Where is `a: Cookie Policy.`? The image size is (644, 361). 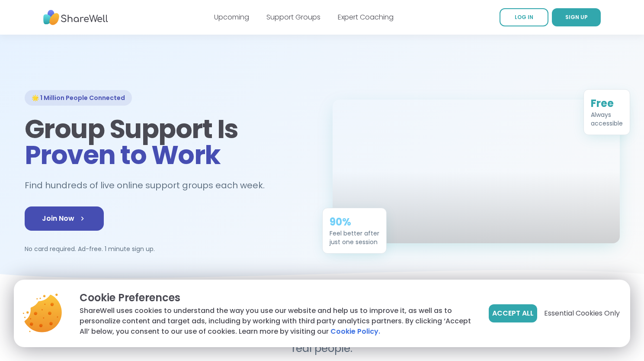
a: Cookie Policy. is located at coordinates (355, 332).